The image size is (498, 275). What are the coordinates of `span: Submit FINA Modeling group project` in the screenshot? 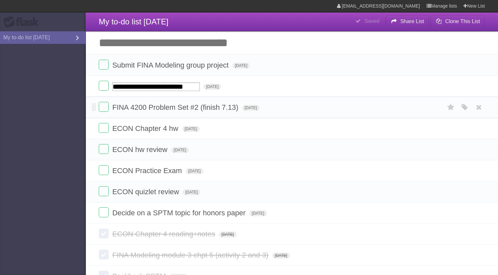 It's located at (171, 65).